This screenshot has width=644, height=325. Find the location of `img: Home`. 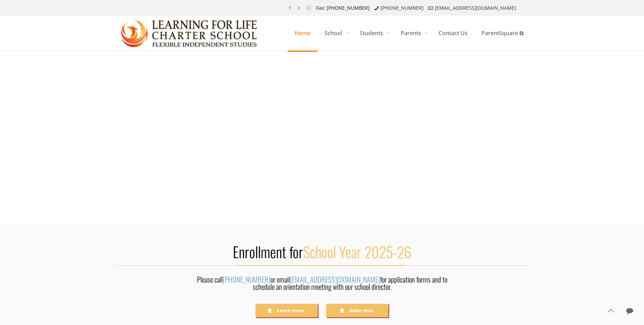

img: Home is located at coordinates (189, 34).